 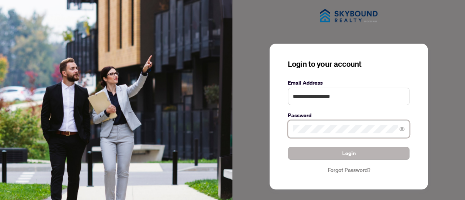 What do you see at coordinates (348, 64) in the screenshot?
I see `h3: Login to your account` at bounding box center [348, 64].